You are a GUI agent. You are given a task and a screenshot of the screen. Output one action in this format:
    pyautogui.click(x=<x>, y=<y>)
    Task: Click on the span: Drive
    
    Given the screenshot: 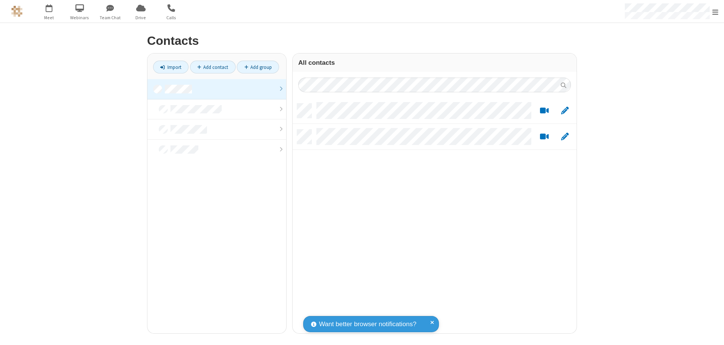 What is the action you would take?
    pyautogui.click(x=141, y=18)
    